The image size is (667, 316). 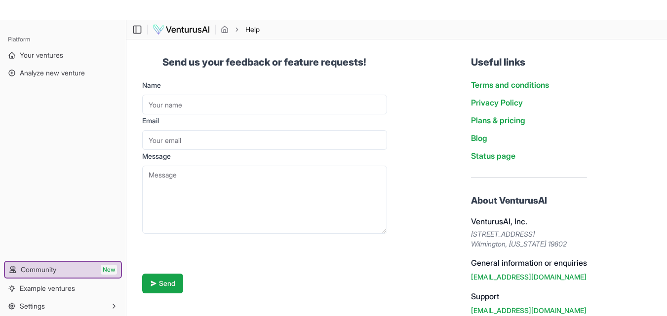 What do you see at coordinates (479, 138) in the screenshot?
I see `a: Blog` at bounding box center [479, 138].